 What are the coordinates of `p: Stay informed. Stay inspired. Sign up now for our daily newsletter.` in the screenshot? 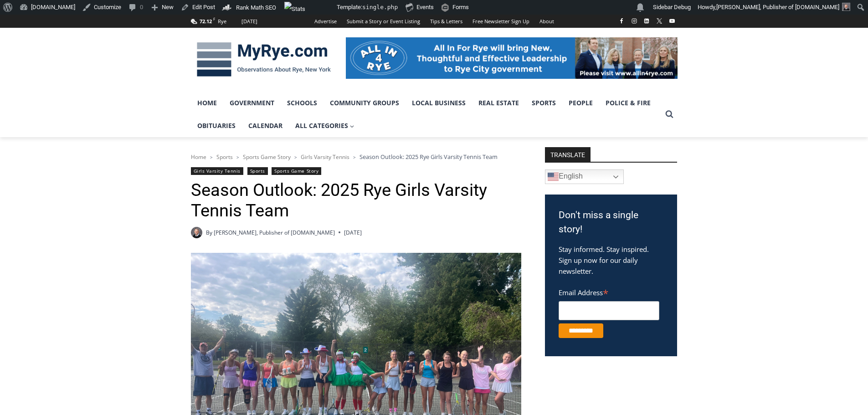 It's located at (611, 260).